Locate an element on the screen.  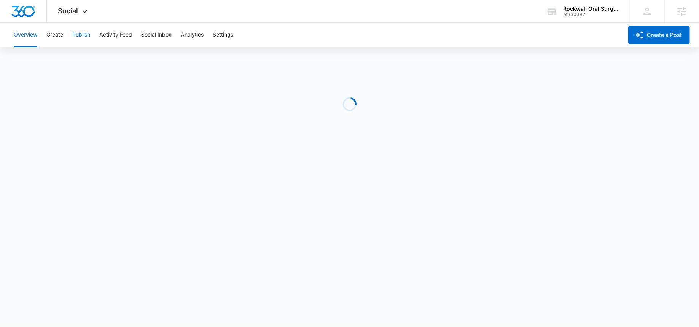
button: Activity Feed is located at coordinates (116, 35).